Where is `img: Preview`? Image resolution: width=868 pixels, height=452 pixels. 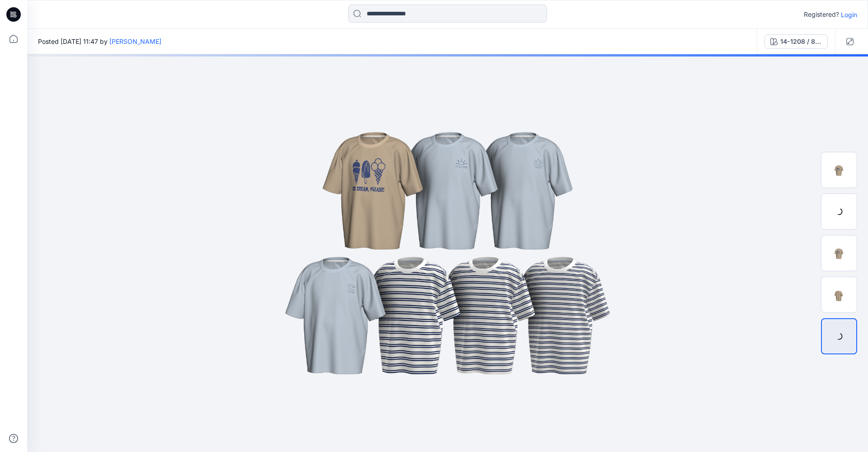
img: Preview is located at coordinates (840, 170).